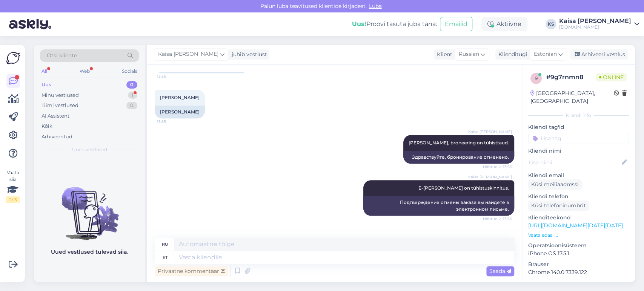 The height and width of the screenshot is (291, 644). I want to click on p: Kliendi tag'id, so click(579, 127).